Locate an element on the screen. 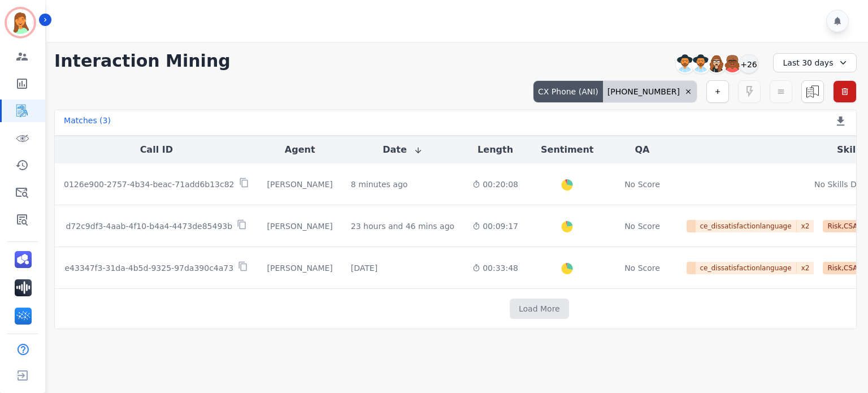  h1: Interaction Mining is located at coordinates (143, 61).